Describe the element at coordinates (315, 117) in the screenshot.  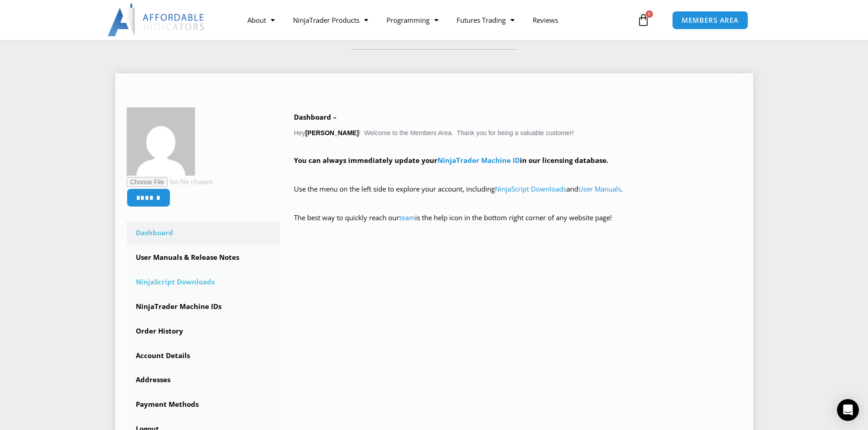
I see `b: Dashboard –` at that location.